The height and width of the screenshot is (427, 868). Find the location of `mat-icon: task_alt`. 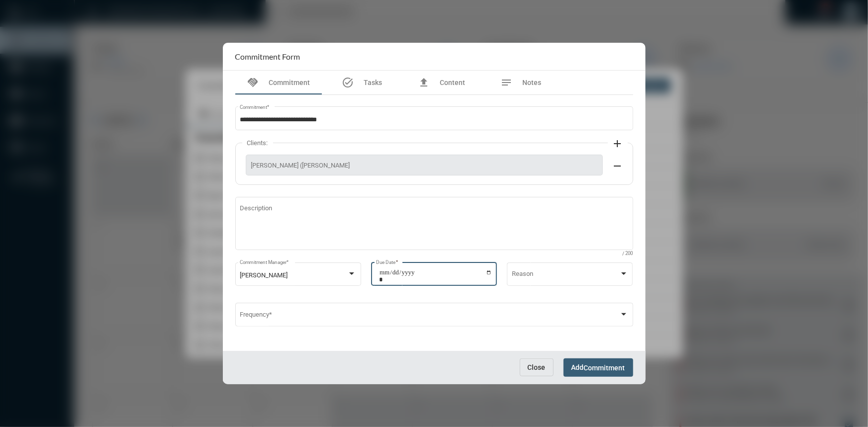

mat-icon: task_alt is located at coordinates (348, 82).